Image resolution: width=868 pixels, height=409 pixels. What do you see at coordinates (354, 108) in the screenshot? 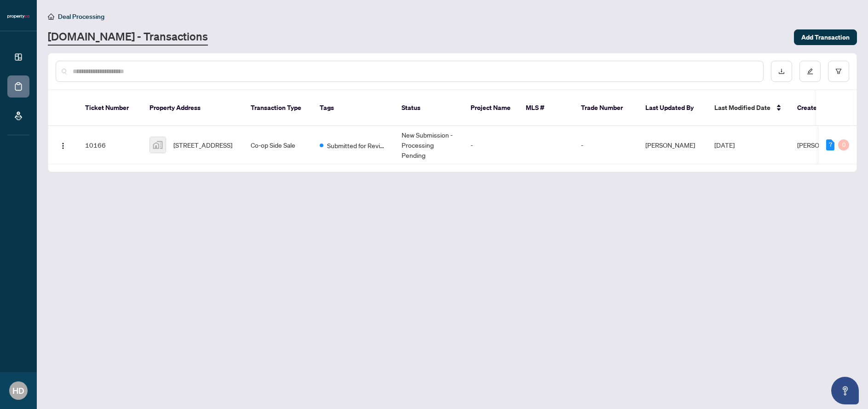
I see `th: Tags` at bounding box center [354, 108].